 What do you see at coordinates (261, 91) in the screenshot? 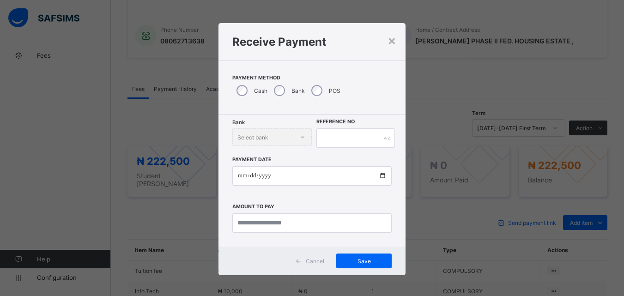
I see `label: Cash` at bounding box center [261, 91].